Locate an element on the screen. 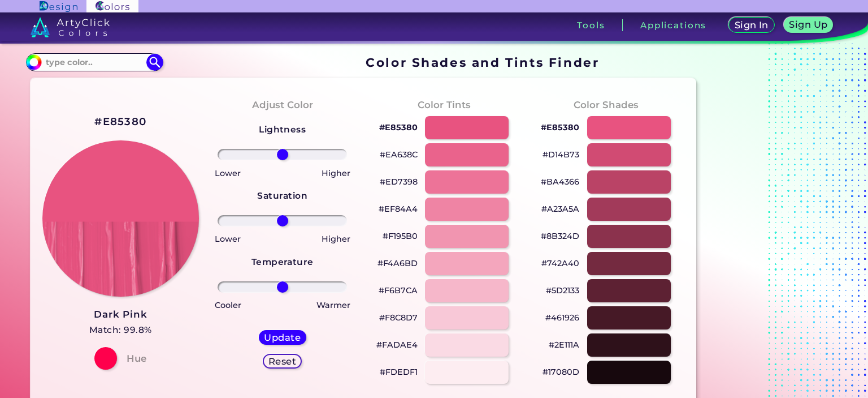 This screenshot has height=398, width=868. p: #8B324D is located at coordinates (560, 236).